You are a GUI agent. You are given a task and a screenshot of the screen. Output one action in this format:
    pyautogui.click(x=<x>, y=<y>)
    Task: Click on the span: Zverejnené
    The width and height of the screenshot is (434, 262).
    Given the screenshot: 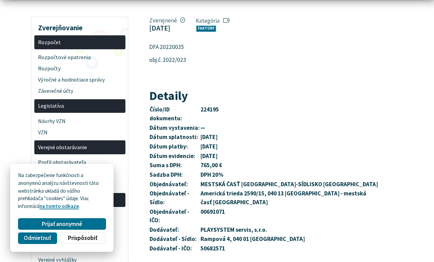 What is the action you would take?
    pyautogui.click(x=167, y=20)
    